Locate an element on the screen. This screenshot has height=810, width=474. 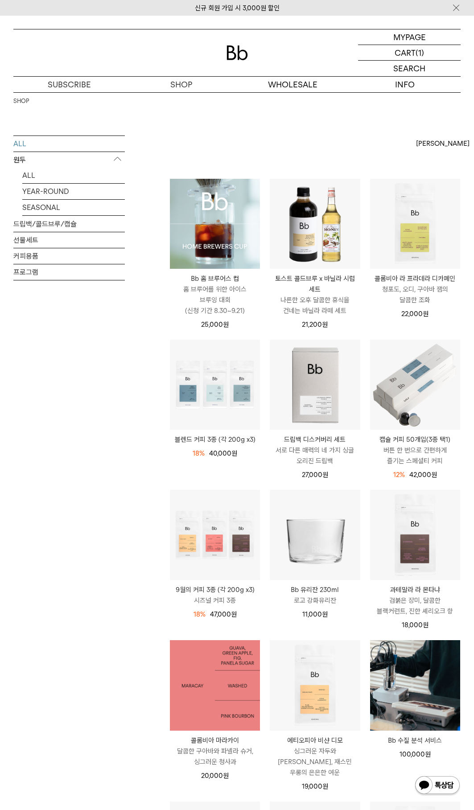
img: Bb 수질 분석 서비스 is located at coordinates (415, 686).